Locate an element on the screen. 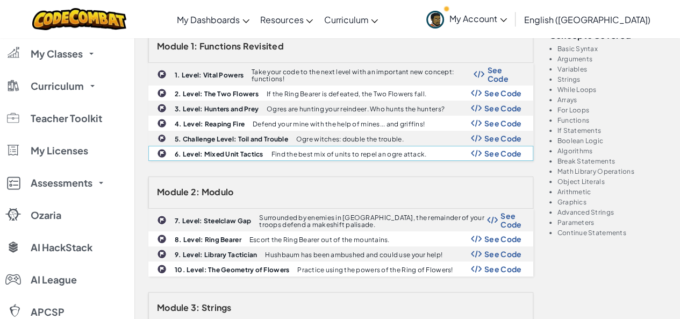 The width and height of the screenshot is (680, 319). b: 9. Level: Library Tactician is located at coordinates (216, 254).